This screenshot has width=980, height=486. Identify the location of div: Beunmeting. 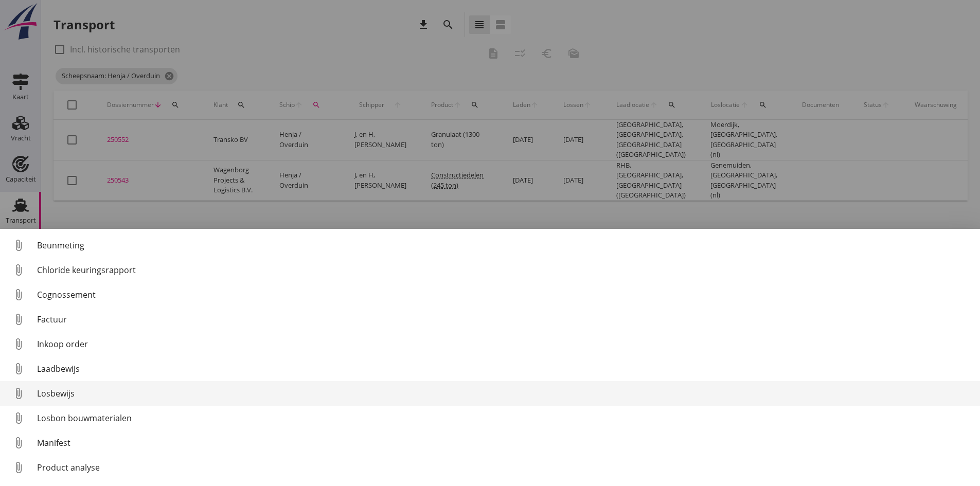
(505, 245).